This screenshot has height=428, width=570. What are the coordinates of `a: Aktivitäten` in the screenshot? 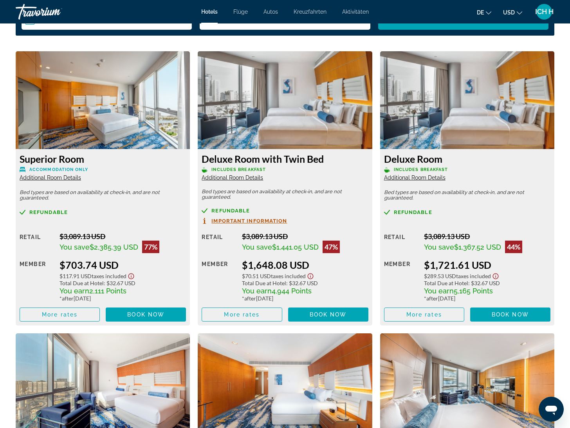 It's located at (355, 12).